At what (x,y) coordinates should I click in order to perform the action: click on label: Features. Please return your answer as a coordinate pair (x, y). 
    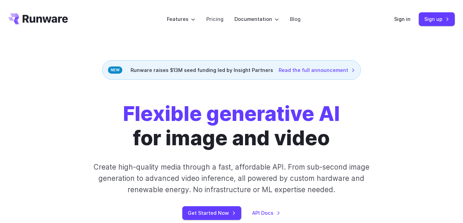
    Looking at the image, I should click on (181, 19).